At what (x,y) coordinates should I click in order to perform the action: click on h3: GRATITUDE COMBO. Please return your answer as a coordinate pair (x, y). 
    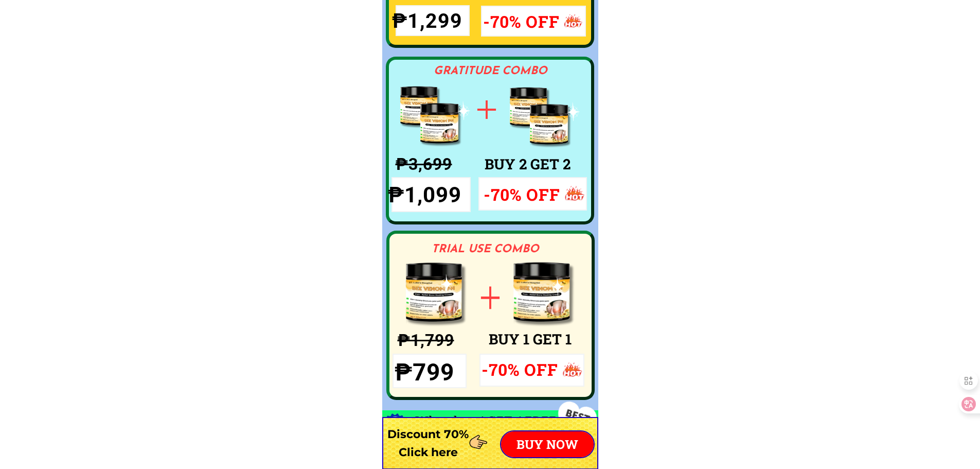
    Looking at the image, I should click on (496, 72).